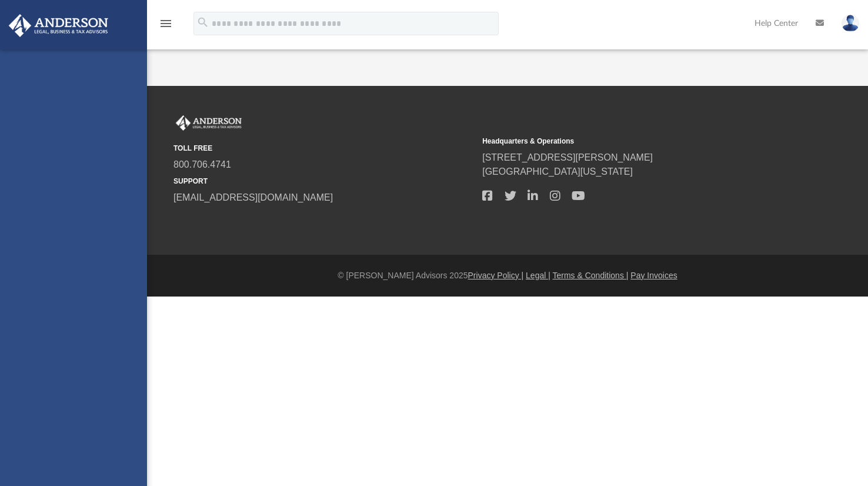  Describe the element at coordinates (165, 23) in the screenshot. I see `i: menu` at that location.